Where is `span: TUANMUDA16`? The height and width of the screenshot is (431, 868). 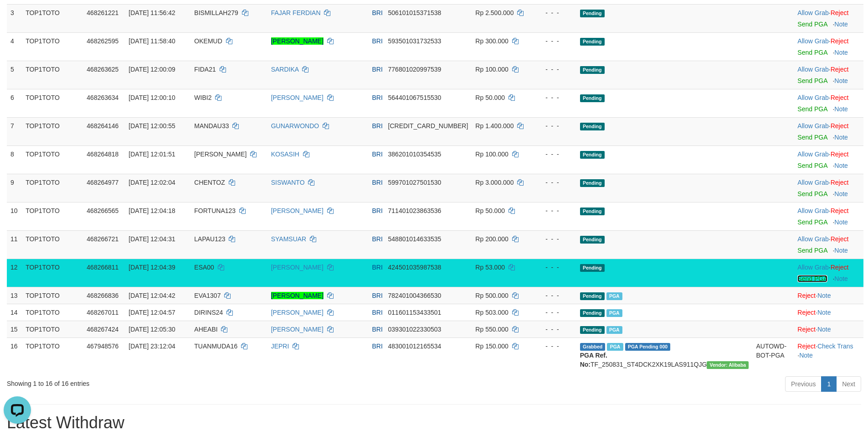 span: TUANMUDA16 is located at coordinates (216, 347).